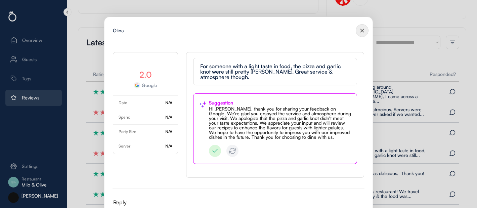 The height and width of the screenshot is (208, 477). What do you see at coordinates (229, 31) in the screenshot?
I see `div: Olina` at bounding box center [229, 31].